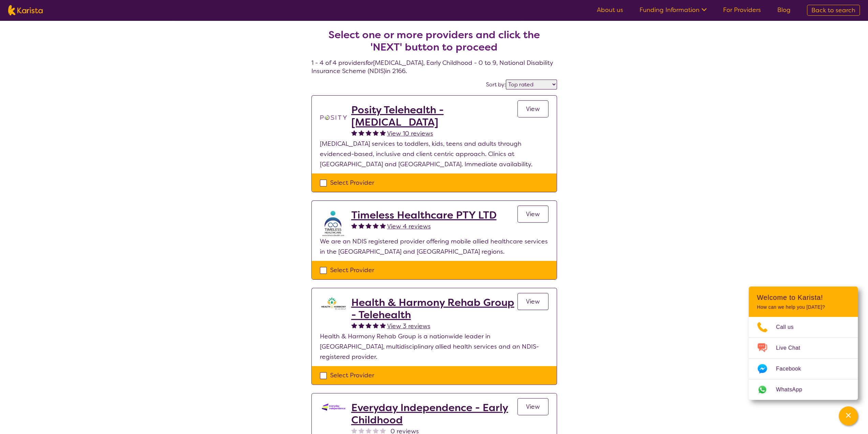 Image resolution: width=868 pixels, height=434 pixels. Describe the element at coordinates (434, 413) in the screenshot. I see `a: Everyday Independence - Early Childhood` at that location.